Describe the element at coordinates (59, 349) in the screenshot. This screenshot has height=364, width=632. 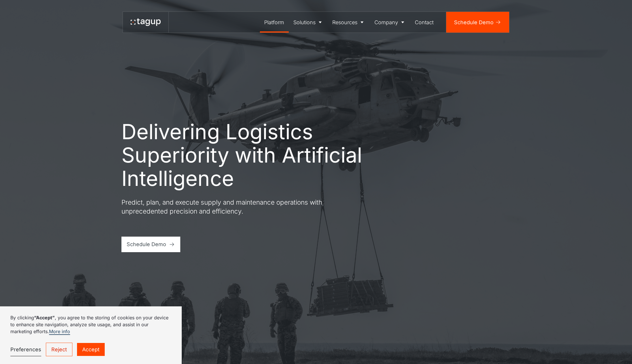
I see `a: Reject` at that location.